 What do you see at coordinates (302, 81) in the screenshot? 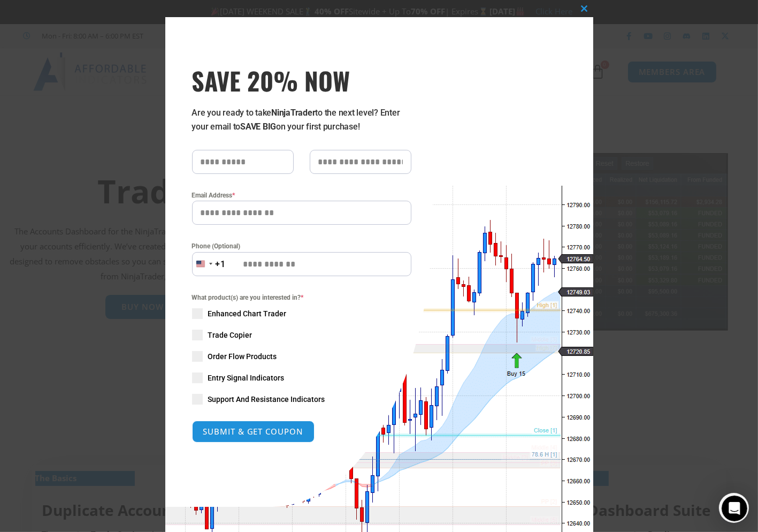
I see `span: SAVE 20% NOW` at bounding box center [302, 81].